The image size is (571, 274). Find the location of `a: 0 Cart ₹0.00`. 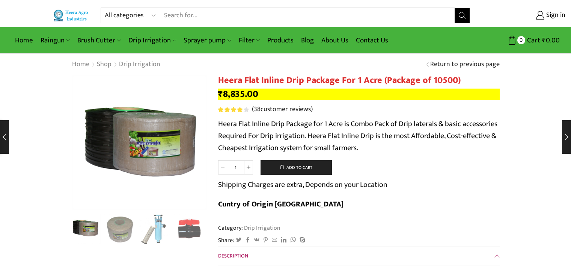

a: 0 Cart ₹0.00 is located at coordinates (519, 40).